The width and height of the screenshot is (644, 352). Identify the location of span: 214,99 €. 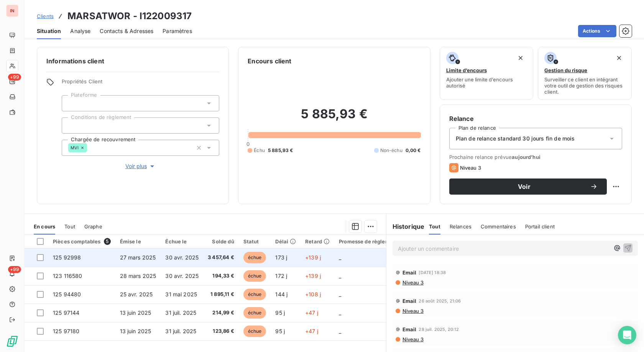
(221, 312).